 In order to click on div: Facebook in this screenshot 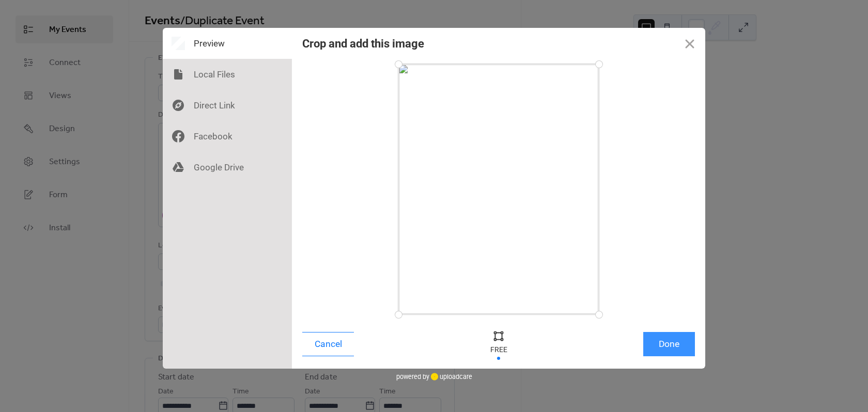, I will do `click(228, 136)`.